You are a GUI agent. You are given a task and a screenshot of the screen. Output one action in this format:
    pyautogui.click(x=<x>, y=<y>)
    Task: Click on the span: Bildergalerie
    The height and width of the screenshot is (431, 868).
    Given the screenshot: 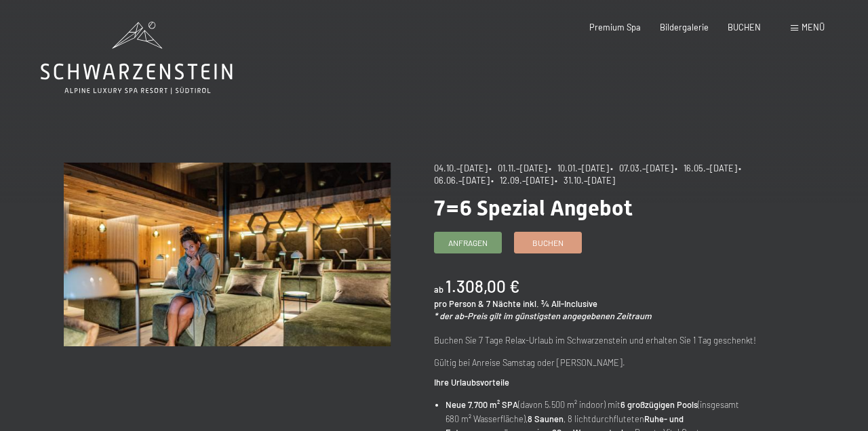 What is the action you would take?
    pyautogui.click(x=684, y=27)
    